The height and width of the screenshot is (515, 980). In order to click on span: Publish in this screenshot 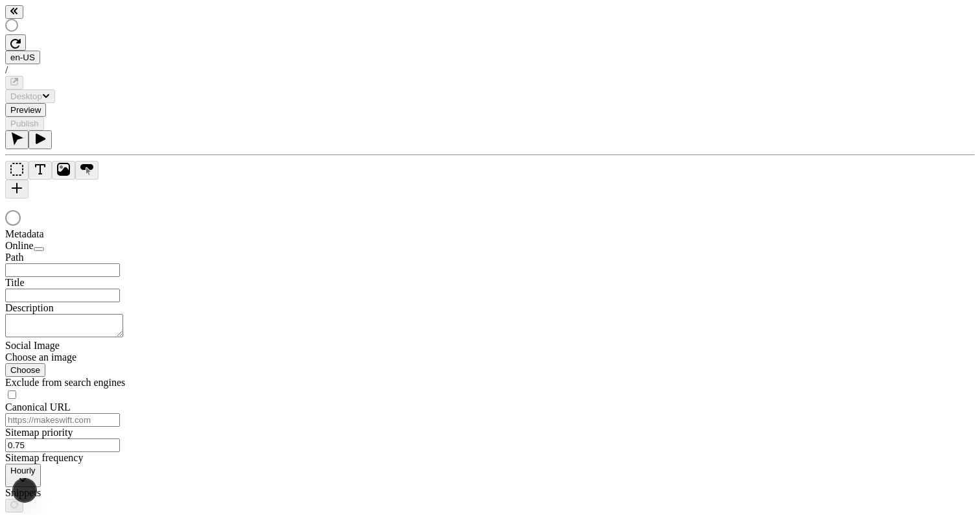, I will do `click(25, 123)`.